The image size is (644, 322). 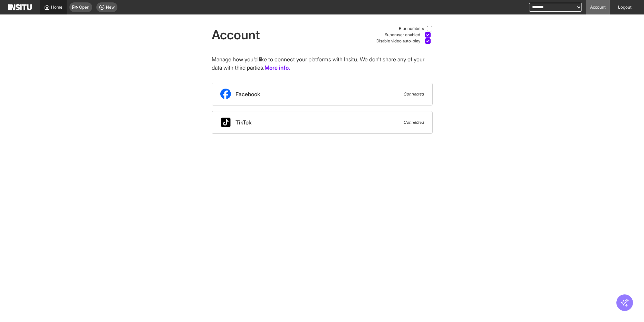 What do you see at coordinates (244, 123) in the screenshot?
I see `span: TikTok` at bounding box center [244, 123].